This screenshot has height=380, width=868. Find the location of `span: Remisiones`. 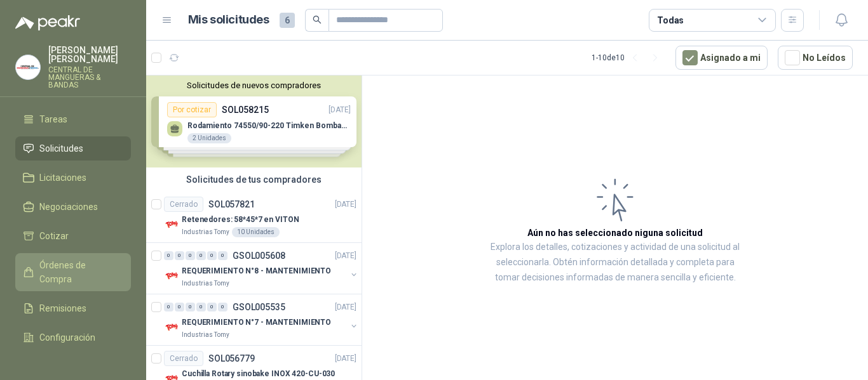

span: Remisiones is located at coordinates (63, 309).